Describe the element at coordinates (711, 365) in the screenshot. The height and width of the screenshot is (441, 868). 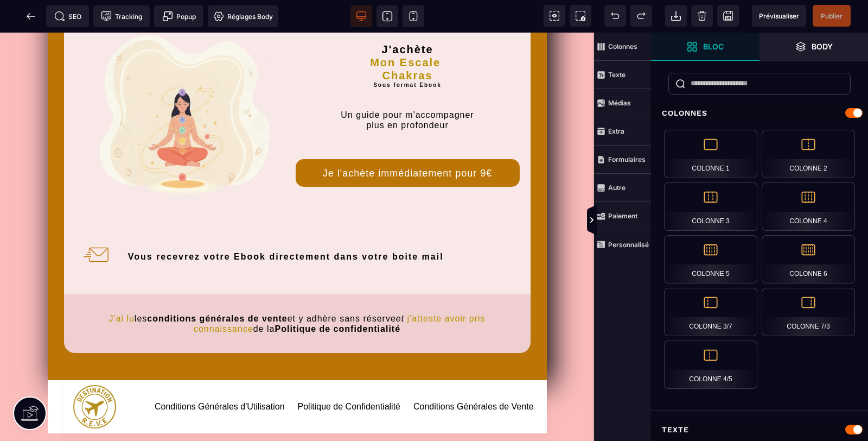
I see `div: Colonne 4/5` at that location.